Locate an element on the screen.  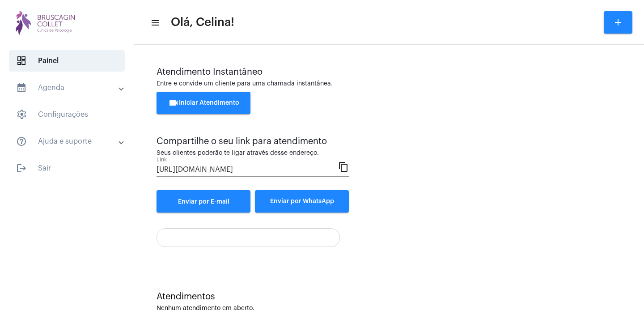
img: bdd31f1e-573f-3f90-f05a-aecdfb595b2a.png is located at coordinates (46, 22).